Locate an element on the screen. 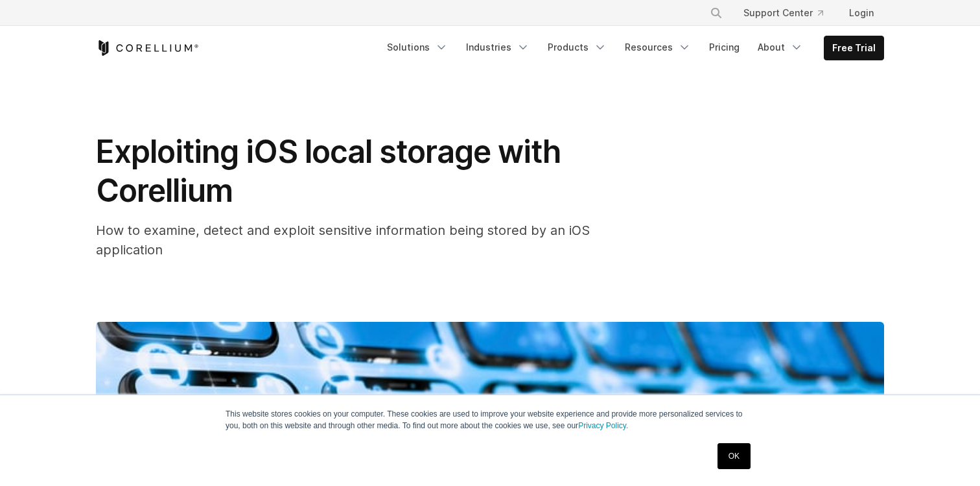 This screenshot has height=486, width=980. a: Support Center is located at coordinates (784, 13).